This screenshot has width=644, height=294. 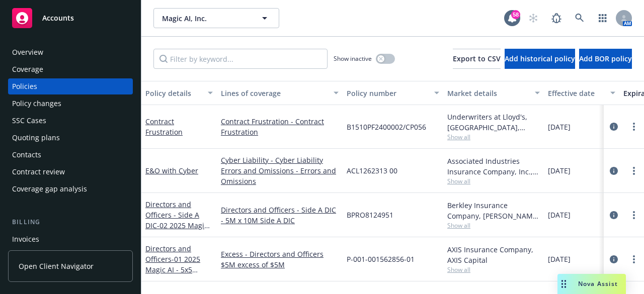 What do you see at coordinates (597, 284) in the screenshot?
I see `span: Nova Assist` at bounding box center [597, 284].